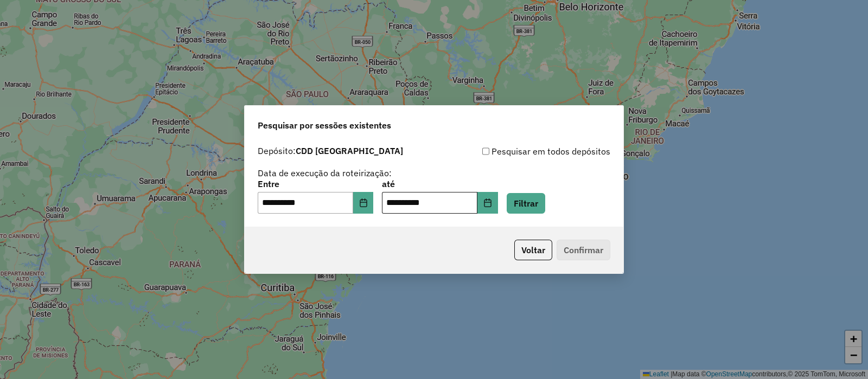 The height and width of the screenshot is (379, 868). I want to click on button: Voltar, so click(533, 250).